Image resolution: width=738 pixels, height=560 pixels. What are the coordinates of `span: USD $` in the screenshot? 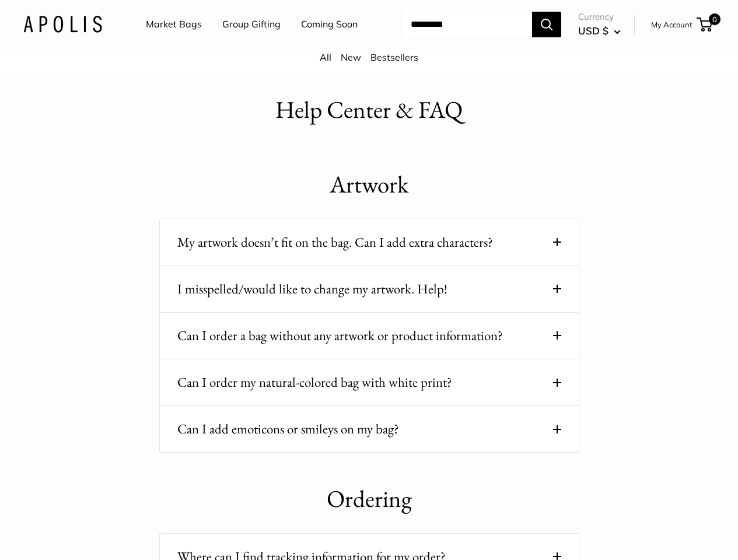 It's located at (594, 30).